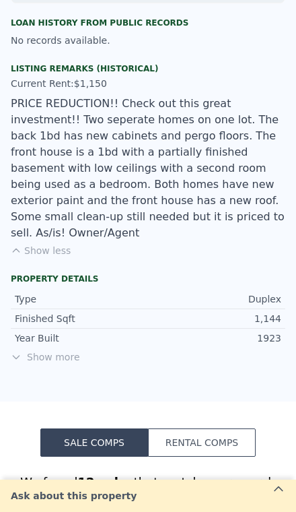  What do you see at coordinates (94, 443) in the screenshot?
I see `button: Sale Comps` at bounding box center [94, 443].